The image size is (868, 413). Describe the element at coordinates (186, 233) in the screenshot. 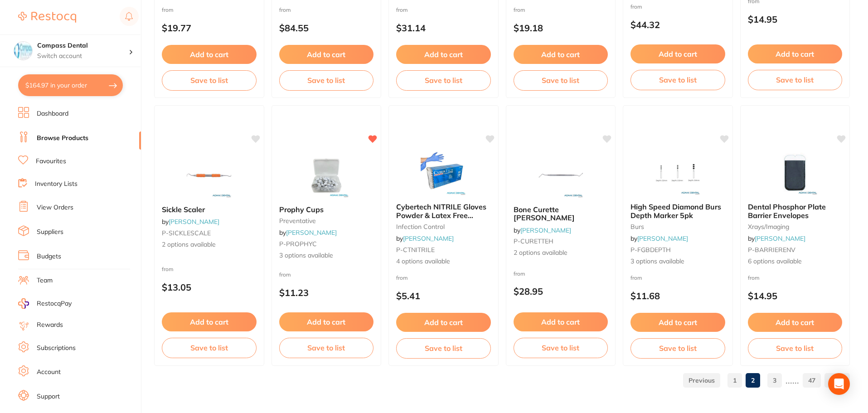

I see `span: P-SICKLESCALE` at that location.